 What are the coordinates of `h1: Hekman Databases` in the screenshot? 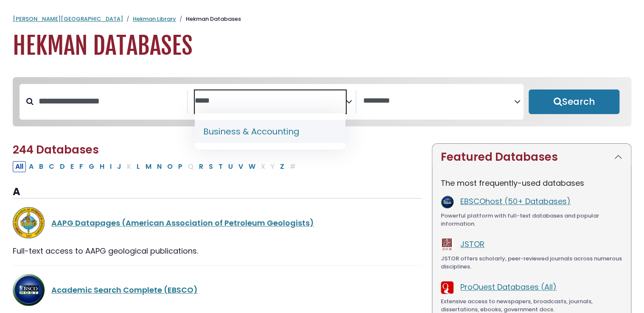 It's located at (322, 46).